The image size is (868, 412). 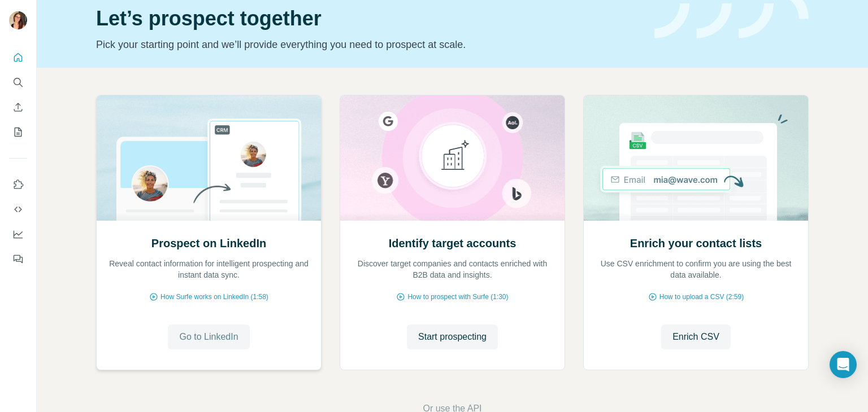 What do you see at coordinates (453, 243) in the screenshot?
I see `h2: Identify target accounts` at bounding box center [453, 243].